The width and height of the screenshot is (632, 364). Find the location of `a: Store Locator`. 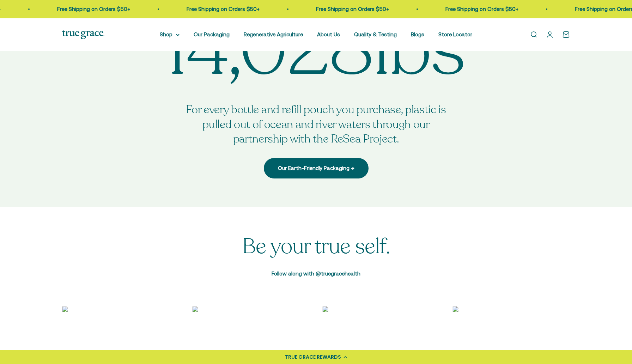

a: Store Locator is located at coordinates (456, 34).